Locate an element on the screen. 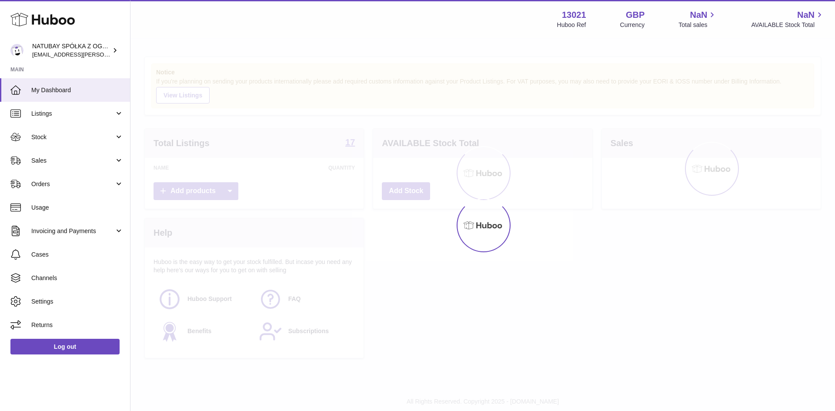 The height and width of the screenshot is (411, 835). span: Invoicing and Payments is located at coordinates (73, 231).